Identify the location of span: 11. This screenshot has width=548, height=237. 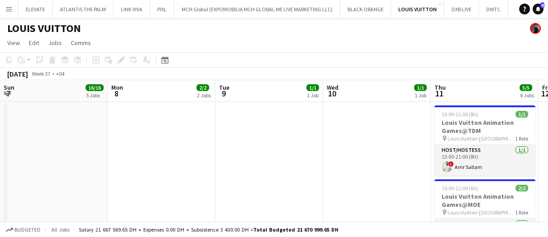
(440, 93).